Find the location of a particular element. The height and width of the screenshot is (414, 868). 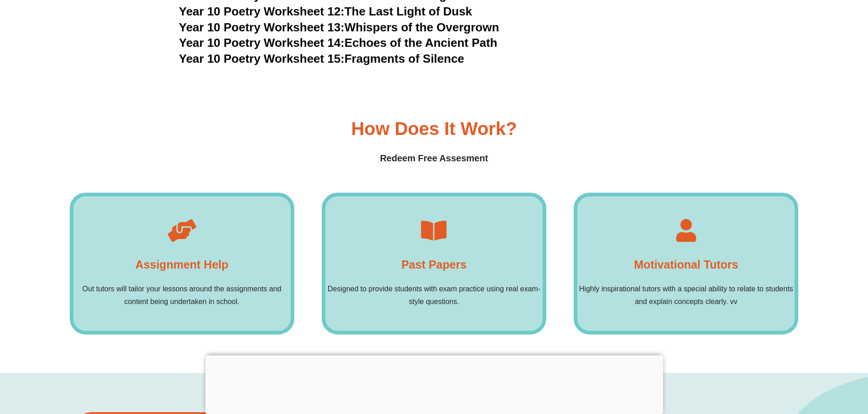

a: Year 10 Poetry Worksheet 12:The Last Light of Dusk is located at coordinates (326, 12).